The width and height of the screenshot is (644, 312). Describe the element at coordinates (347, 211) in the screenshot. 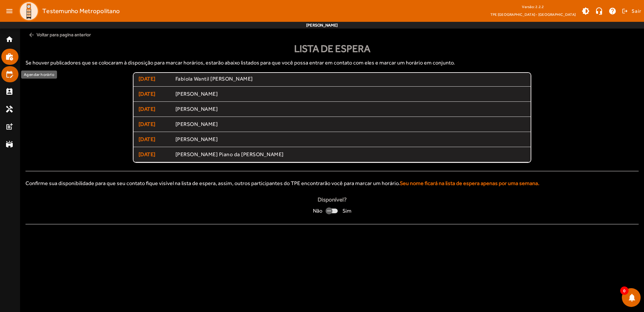

I see `span: Sim` at that location.